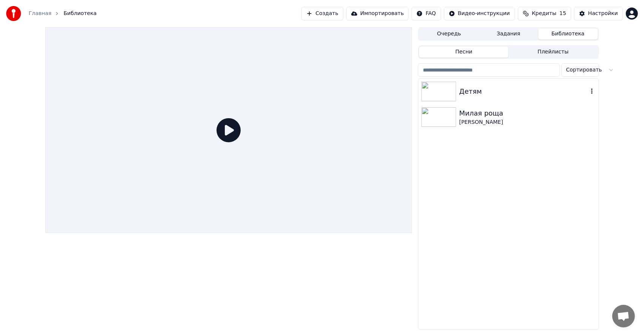 The height and width of the screenshot is (335, 644). I want to click on button: Кредиты15, so click(544, 14).